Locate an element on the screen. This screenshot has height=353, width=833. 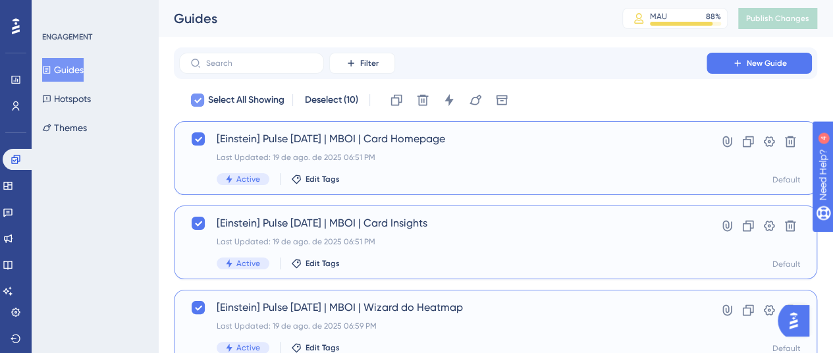
span: Filter is located at coordinates (370, 63).